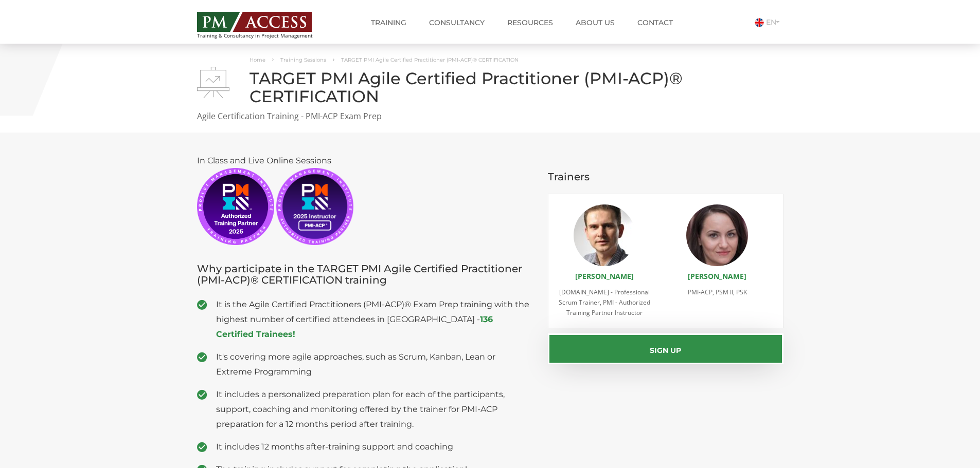  Describe the element at coordinates (717, 292) in the screenshot. I see `span: PMI-ACP, PSM II, PSK` at that location.